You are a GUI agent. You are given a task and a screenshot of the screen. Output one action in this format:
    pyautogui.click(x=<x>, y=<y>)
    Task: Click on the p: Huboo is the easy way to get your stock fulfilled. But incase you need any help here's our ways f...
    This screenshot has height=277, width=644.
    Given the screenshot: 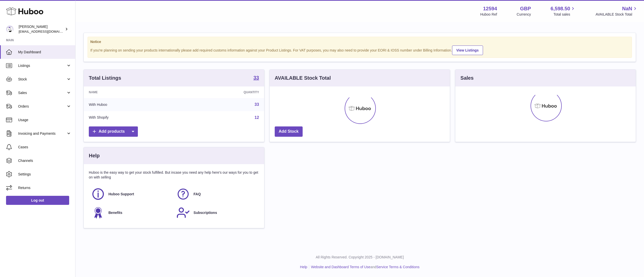 What is the action you would take?
    pyautogui.click(x=174, y=175)
    